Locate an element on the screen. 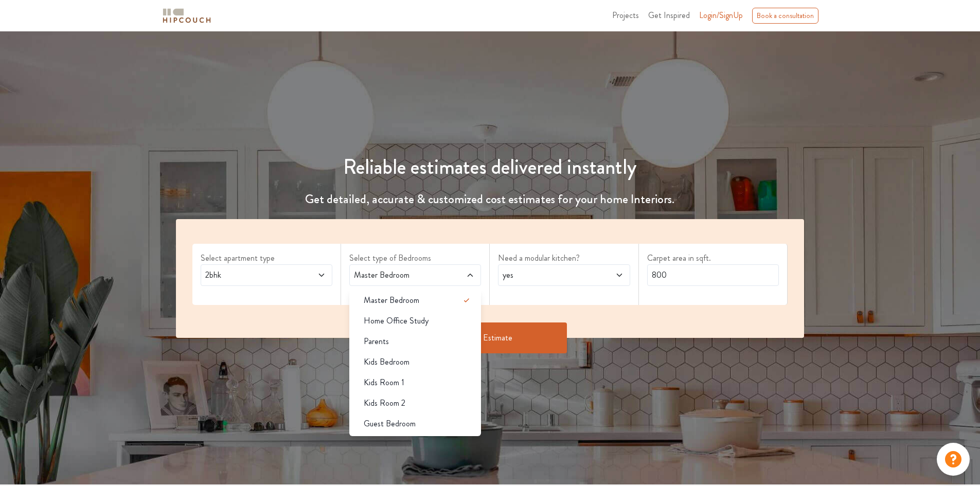 The image size is (980, 486). span: Kids Bedroom is located at coordinates (386, 362).